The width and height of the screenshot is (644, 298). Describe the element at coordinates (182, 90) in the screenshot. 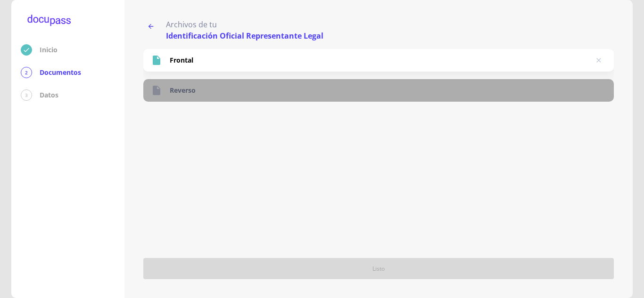

I see `p: Reverso` at that location.